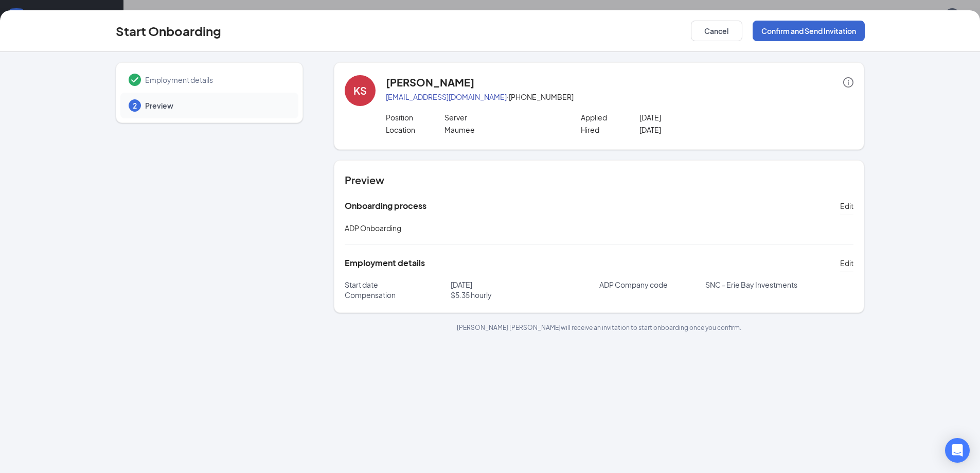  I want to click on div: Open Intercom Messenger, so click(957, 450).